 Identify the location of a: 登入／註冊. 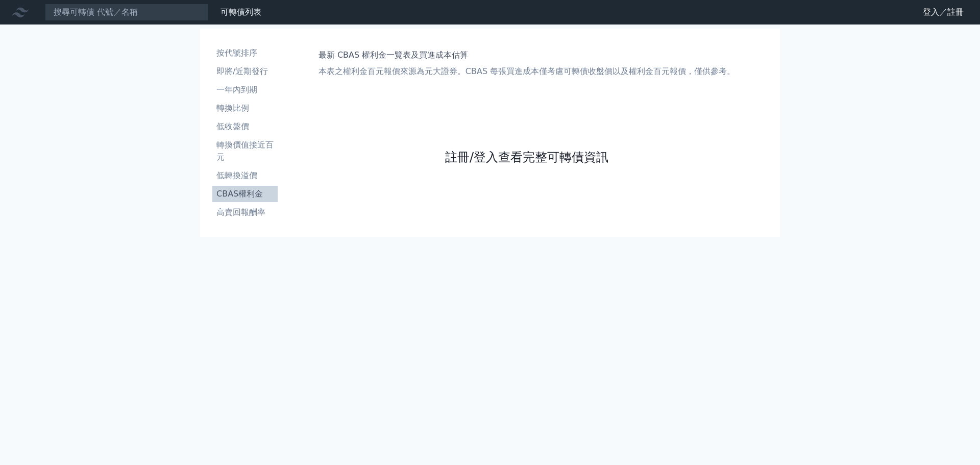
(943, 12).